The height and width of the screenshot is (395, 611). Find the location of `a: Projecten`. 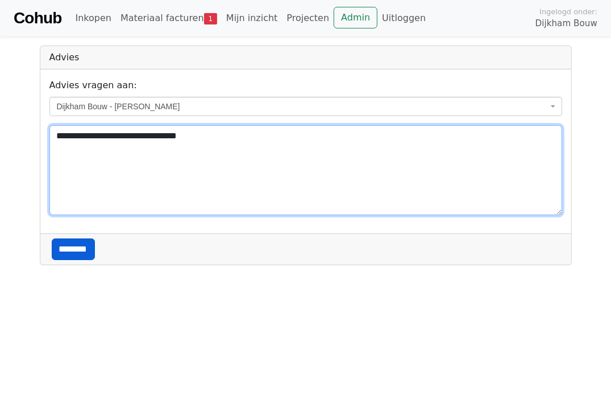

a: Projecten is located at coordinates (308, 18).